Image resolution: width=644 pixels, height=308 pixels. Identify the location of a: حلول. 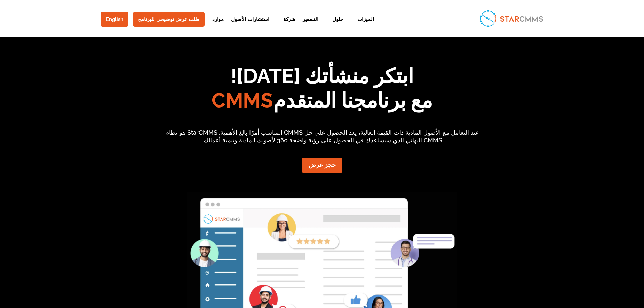
(334, 25).